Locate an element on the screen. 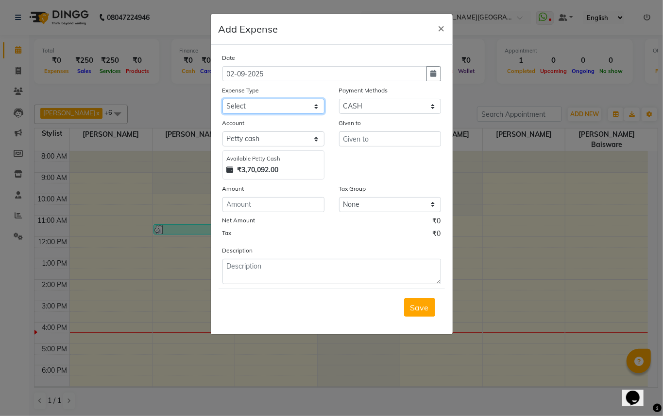 The height and width of the screenshot is (416, 663). label: Expense Type is located at coordinates (241, 90).